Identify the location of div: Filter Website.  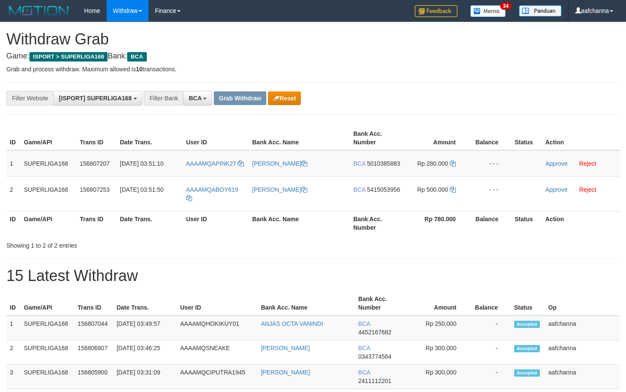
(30, 98).